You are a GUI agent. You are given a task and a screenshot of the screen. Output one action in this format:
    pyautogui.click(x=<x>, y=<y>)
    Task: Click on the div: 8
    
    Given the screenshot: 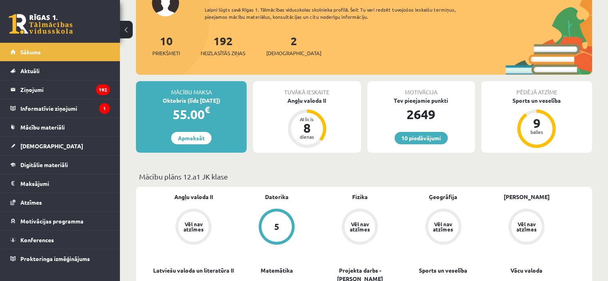 What is the action you would take?
    pyautogui.click(x=307, y=128)
    